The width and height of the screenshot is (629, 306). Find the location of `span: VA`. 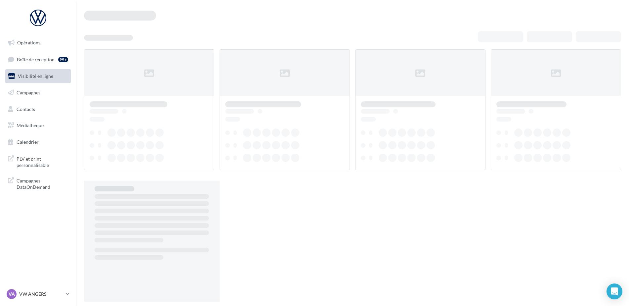

span: VA is located at coordinates (12, 294).